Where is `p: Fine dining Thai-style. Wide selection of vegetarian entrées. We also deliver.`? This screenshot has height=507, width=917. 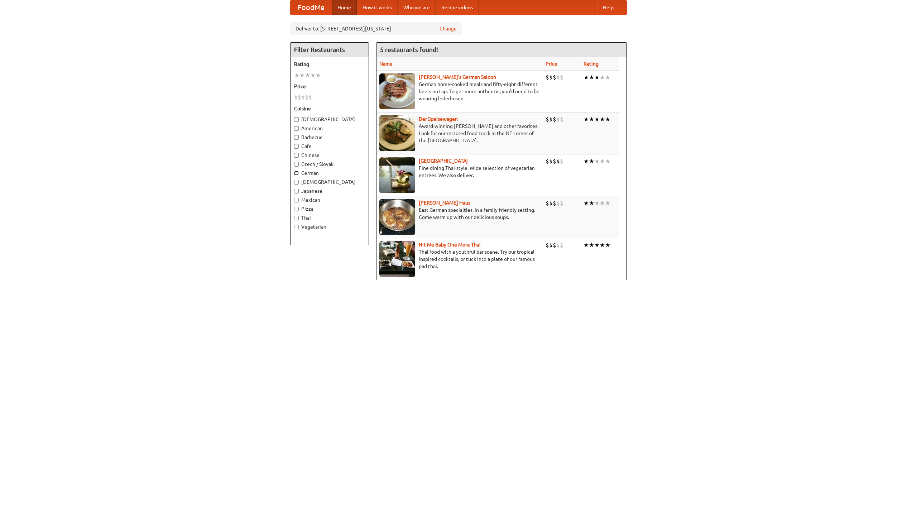
p: Fine dining Thai-style. Wide selection of vegetarian entrées. We also deliver. is located at coordinates (459, 172).